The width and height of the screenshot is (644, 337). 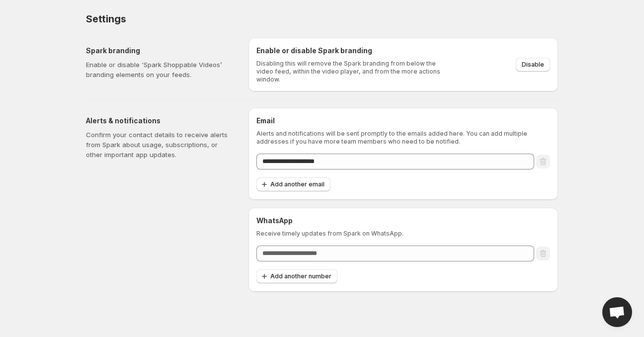 I want to click on h6: Email, so click(x=403, y=120).